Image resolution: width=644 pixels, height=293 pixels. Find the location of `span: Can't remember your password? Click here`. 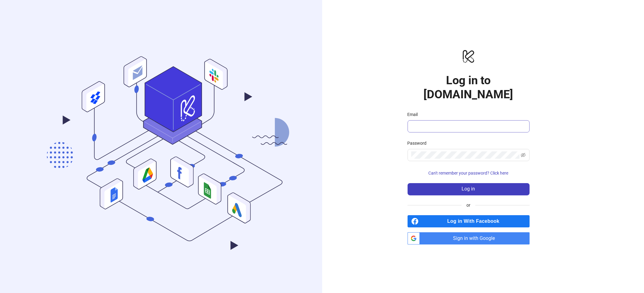

span: Can't remember your password? Click here is located at coordinates (468, 173).